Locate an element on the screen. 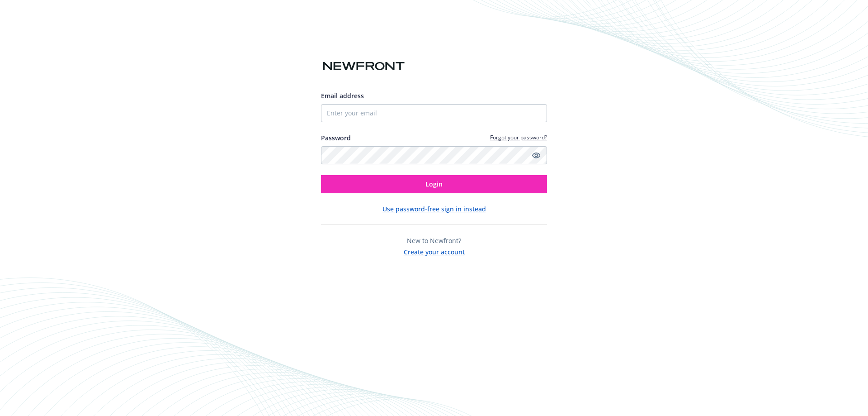 Image resolution: width=868 pixels, height=416 pixels. button: Use password-free sign in instead is located at coordinates (434, 208).